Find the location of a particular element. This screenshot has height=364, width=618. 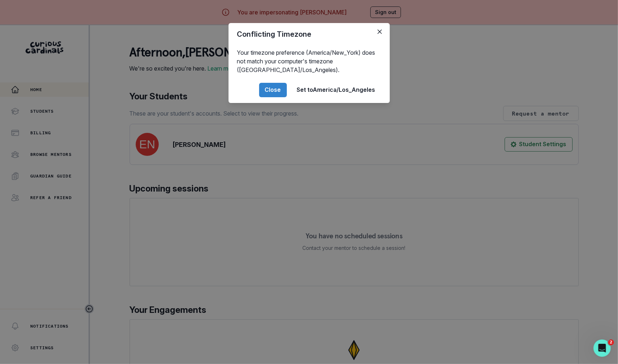

div: Your timezone preference (America/New_York) does not match your computer's timezone ([GEOGRAPHIC_... is located at coordinates (309, 61).